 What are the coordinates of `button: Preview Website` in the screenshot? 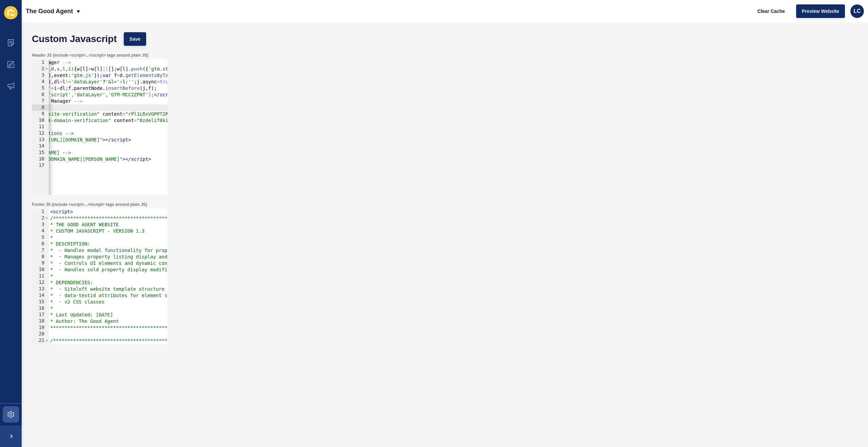 It's located at (820, 11).